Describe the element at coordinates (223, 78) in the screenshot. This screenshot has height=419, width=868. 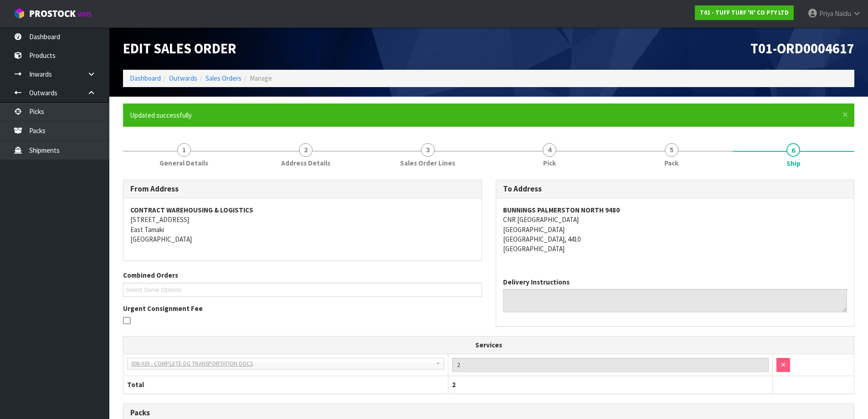
I see `a: Sales Orders` at that location.